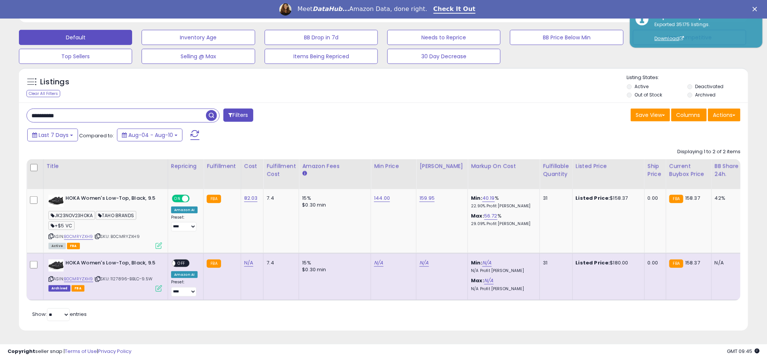 This screenshot has width=767, height=359. What do you see at coordinates (106, 166) in the screenshot?
I see `div: Title` at bounding box center [106, 166].